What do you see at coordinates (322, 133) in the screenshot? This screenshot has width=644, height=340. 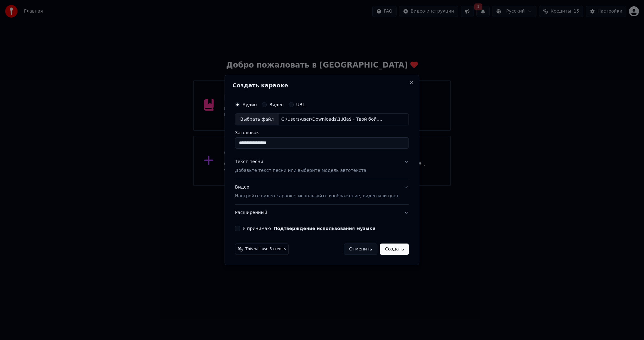 I see `label: Заголовок` at bounding box center [322, 133].